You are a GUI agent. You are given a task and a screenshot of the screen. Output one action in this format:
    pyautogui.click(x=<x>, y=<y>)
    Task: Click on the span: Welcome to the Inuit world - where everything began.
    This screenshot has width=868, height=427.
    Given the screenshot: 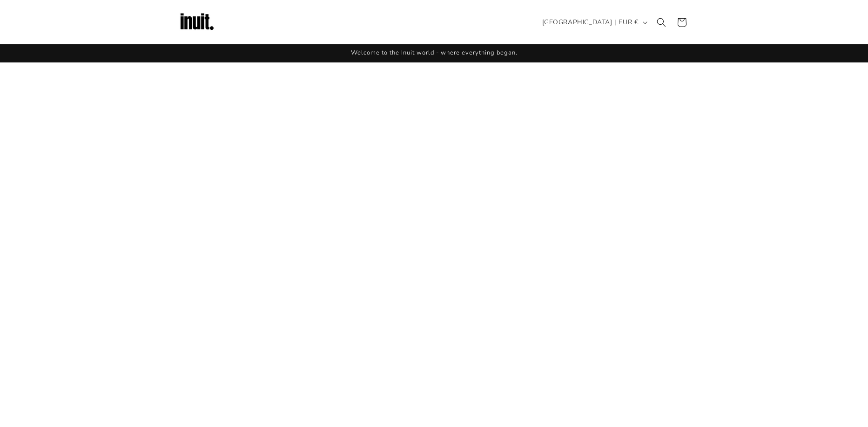 What is the action you would take?
    pyautogui.click(x=434, y=53)
    